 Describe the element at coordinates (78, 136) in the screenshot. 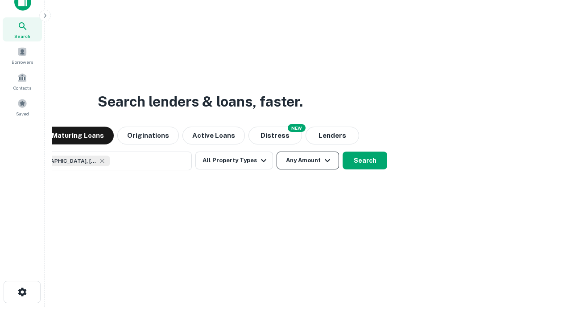

I see `button: Maturing Loans` at that location.